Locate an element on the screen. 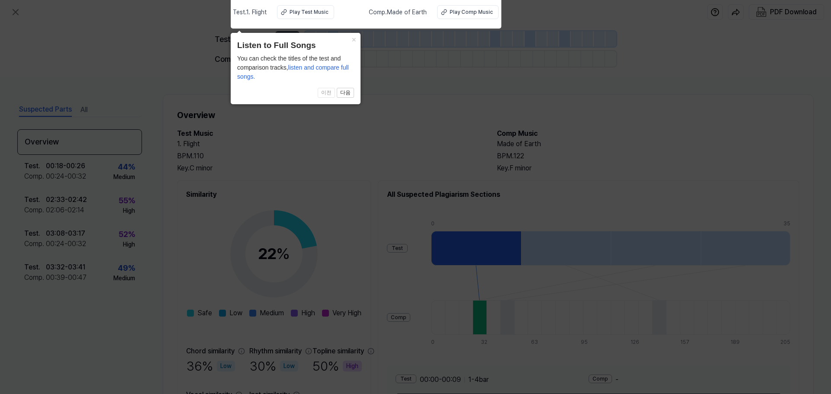 This screenshot has height=394, width=831. button: 다음 is located at coordinates (345, 93).